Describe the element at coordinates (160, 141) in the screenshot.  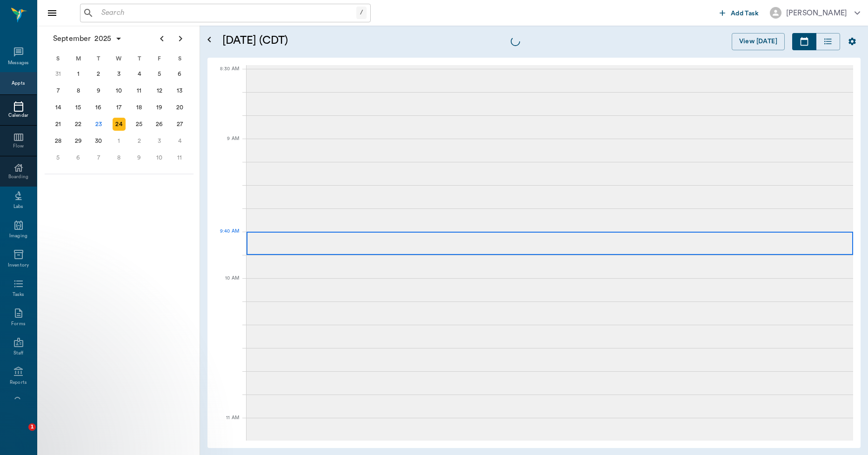
I see `div: Friday, October 3, 2025` at that location.